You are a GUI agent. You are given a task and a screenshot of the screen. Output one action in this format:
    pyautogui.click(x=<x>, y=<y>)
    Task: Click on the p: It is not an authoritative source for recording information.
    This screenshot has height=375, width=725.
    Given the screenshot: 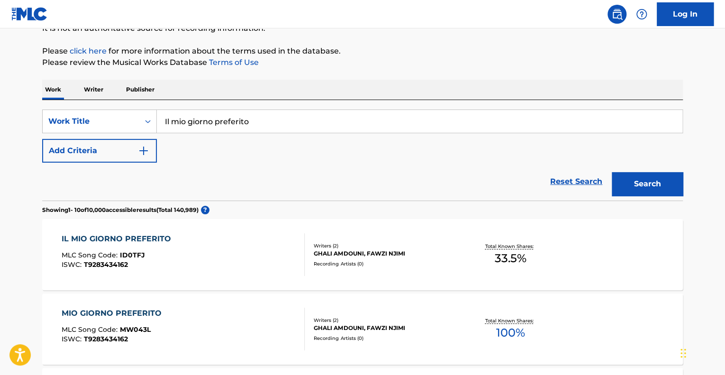 What is the action you would take?
    pyautogui.click(x=363, y=28)
    